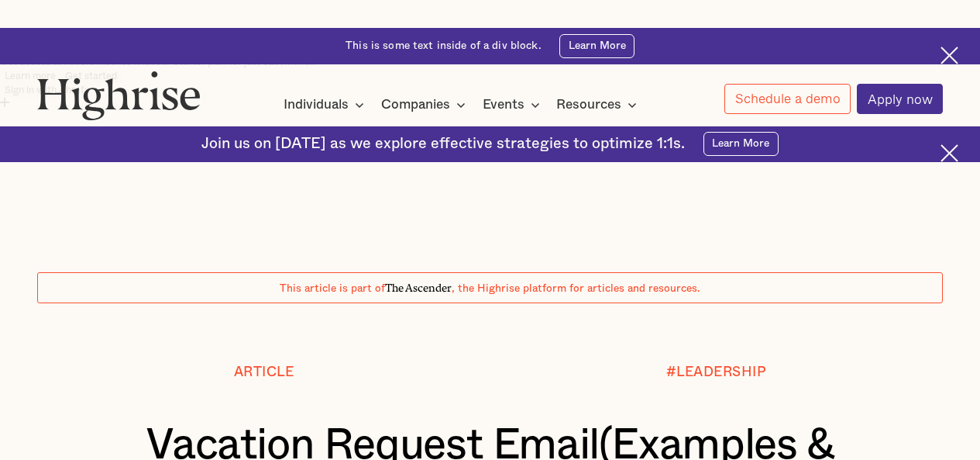 This screenshot has width=980, height=460. I want to click on div: This is some text inside of a div block., so click(443, 46).